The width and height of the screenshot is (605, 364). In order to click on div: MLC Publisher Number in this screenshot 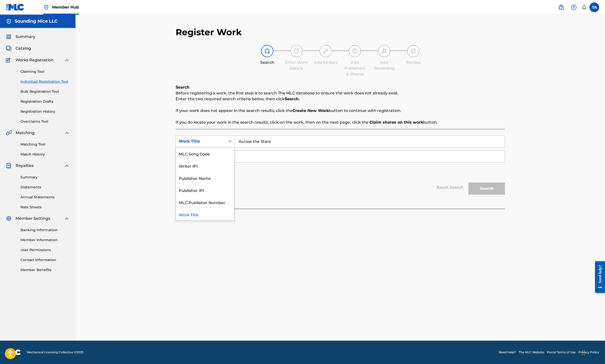, I will do `click(205, 203)`.